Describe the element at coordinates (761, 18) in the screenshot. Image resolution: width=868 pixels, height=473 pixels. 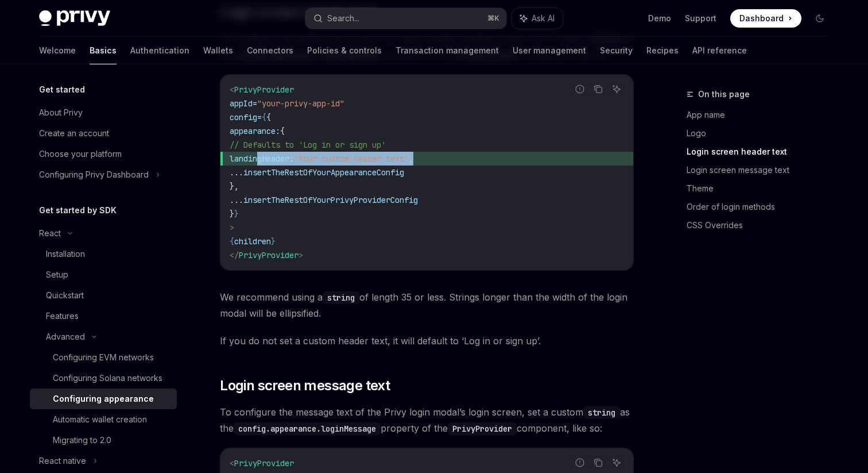
I see `span: Dashboard` at that location.